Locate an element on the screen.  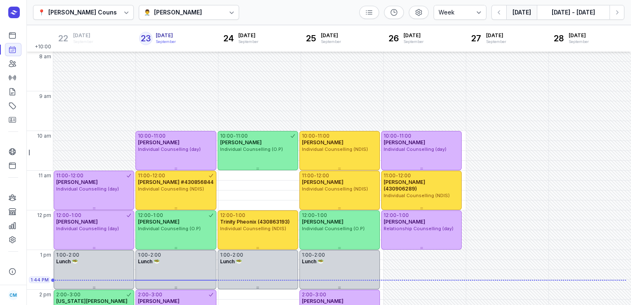
div: 23 is located at coordinates (146, 38).